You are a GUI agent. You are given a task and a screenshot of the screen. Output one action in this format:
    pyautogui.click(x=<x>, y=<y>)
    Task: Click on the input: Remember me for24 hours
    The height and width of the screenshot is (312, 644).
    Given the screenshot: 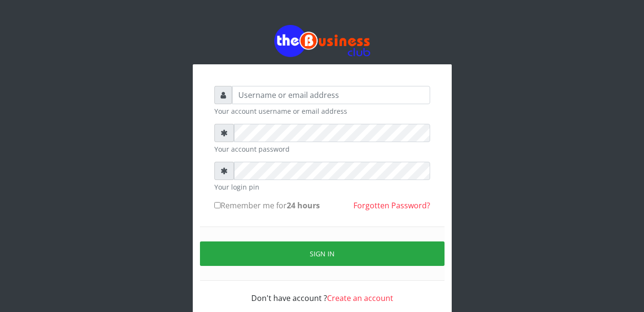 What is the action you would take?
    pyautogui.click(x=217, y=205)
    